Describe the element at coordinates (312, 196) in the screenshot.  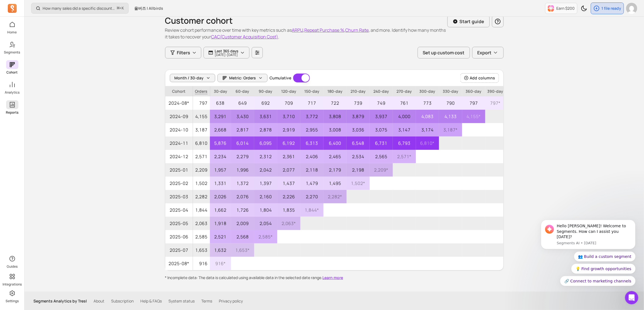
I see `p: 2,270` at that location.